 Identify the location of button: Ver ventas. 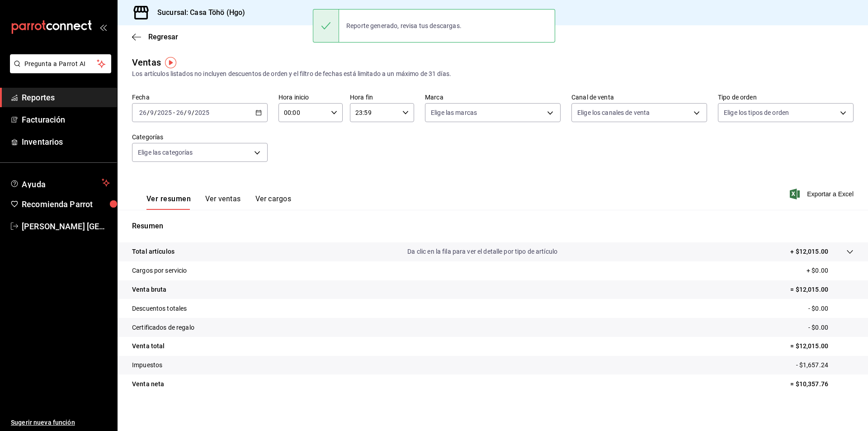
(223, 202).